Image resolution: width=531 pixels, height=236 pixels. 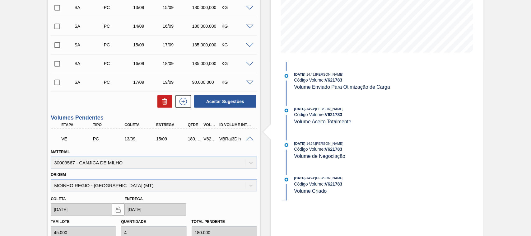 I want to click on button: locked, so click(x=118, y=209).